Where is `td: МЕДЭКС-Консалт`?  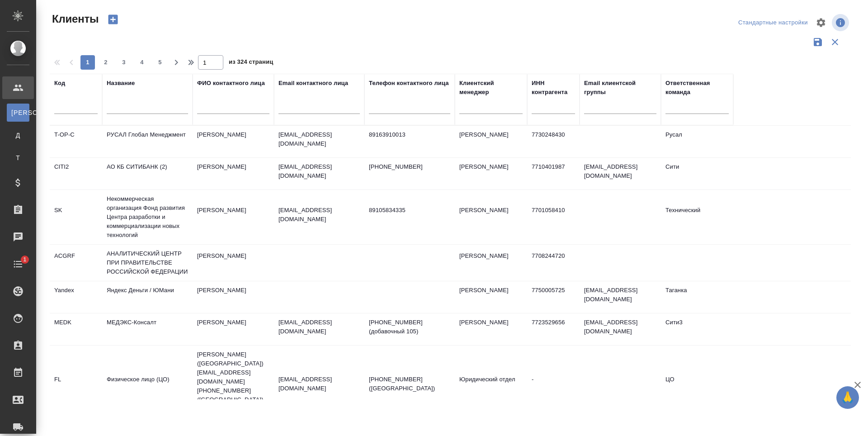
td: МЕДЭКС-Консалт is located at coordinates (148, 329).